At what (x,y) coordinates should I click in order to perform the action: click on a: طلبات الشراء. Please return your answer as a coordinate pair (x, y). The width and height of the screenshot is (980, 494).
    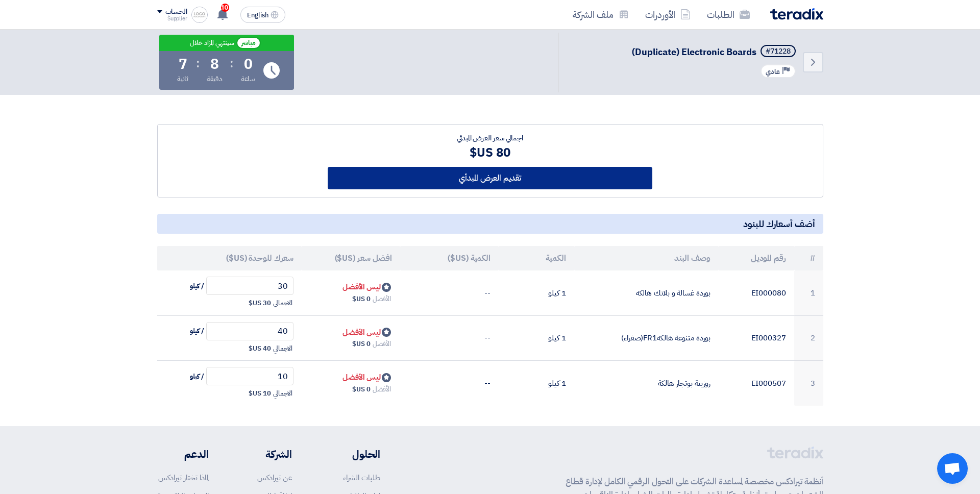
    Looking at the image, I should click on (362, 478).